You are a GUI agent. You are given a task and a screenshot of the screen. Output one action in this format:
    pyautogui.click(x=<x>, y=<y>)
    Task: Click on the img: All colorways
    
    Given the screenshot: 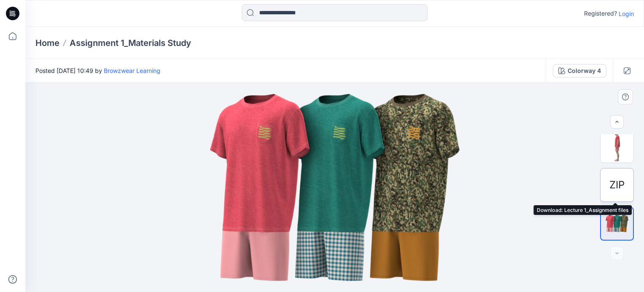 What is the action you would take?
    pyautogui.click(x=617, y=224)
    